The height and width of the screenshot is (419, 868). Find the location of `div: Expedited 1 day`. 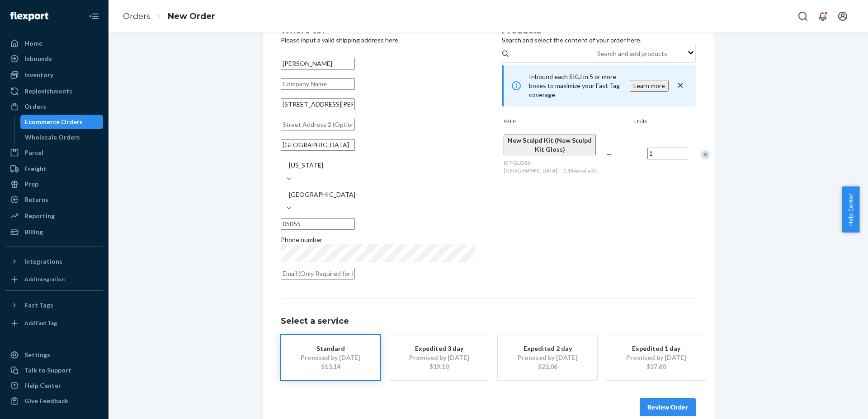

div: Expedited 1 day is located at coordinates (656, 349).